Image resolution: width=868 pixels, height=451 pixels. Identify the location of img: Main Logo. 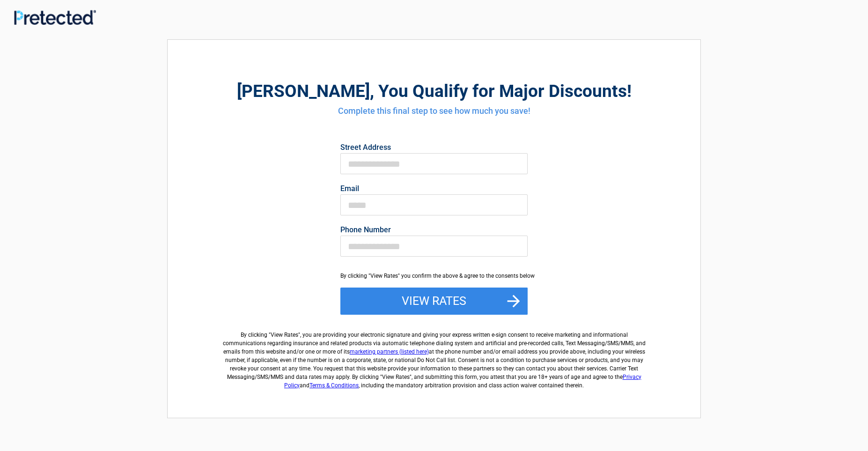
(55, 17).